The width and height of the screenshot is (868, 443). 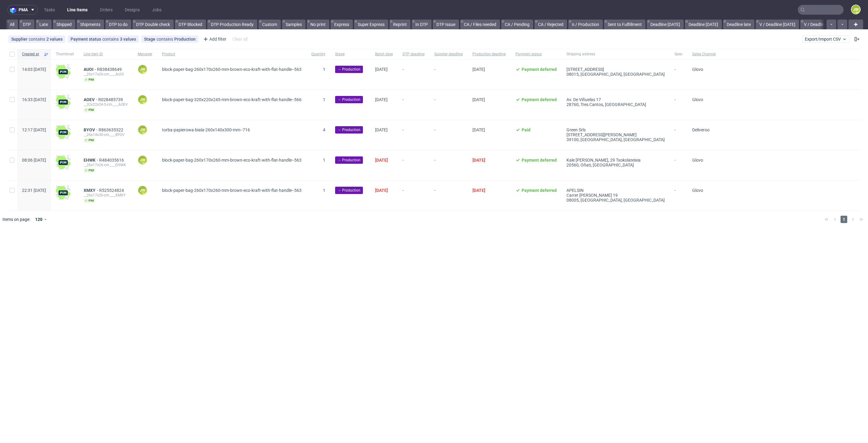 I want to click on a: CA / Rejected, so click(x=550, y=24).